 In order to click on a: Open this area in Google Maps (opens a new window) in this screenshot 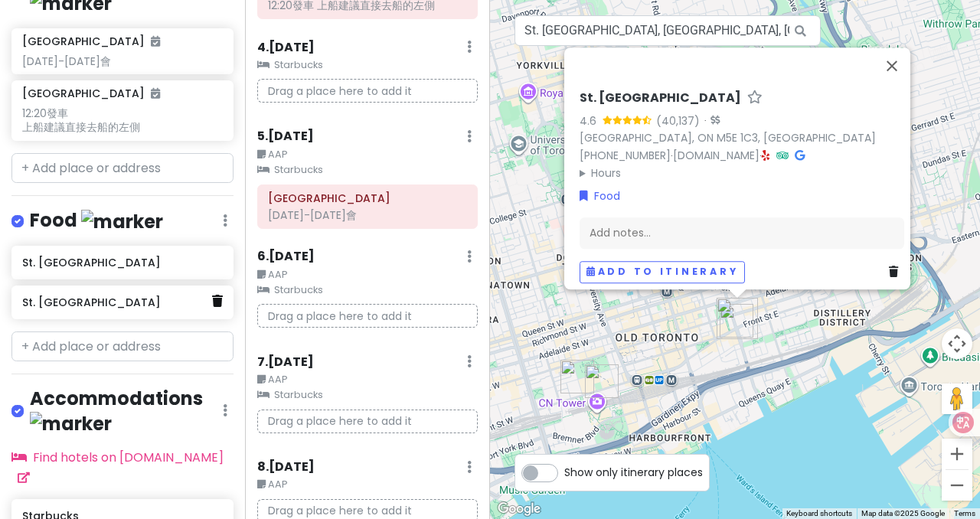, I will do `click(519, 509)`.